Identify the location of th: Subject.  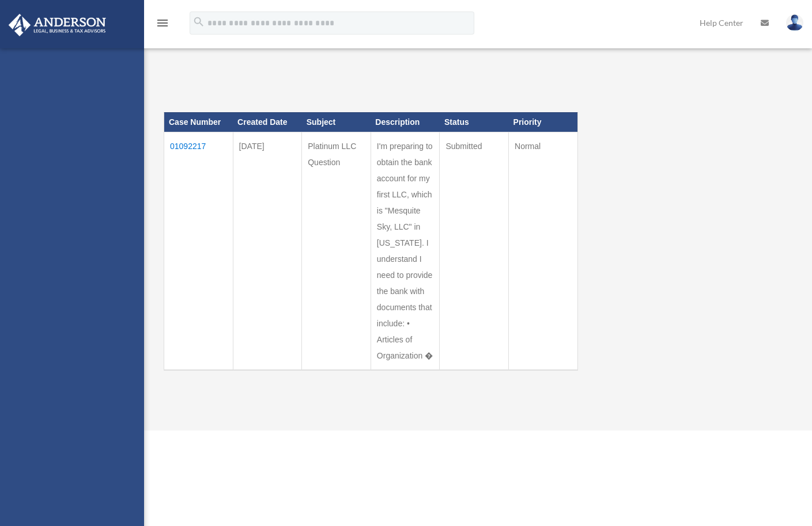
(336, 122).